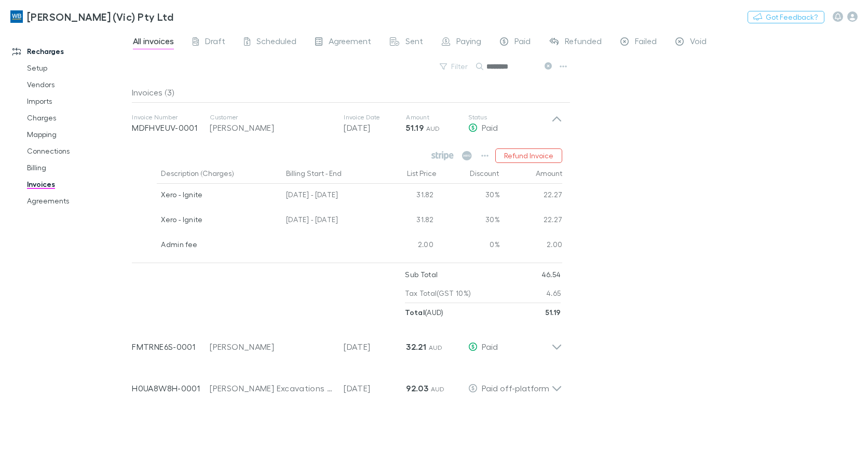 This screenshot has height=464, width=868. What do you see at coordinates (77, 168) in the screenshot?
I see `a: Billing` at bounding box center [77, 168].